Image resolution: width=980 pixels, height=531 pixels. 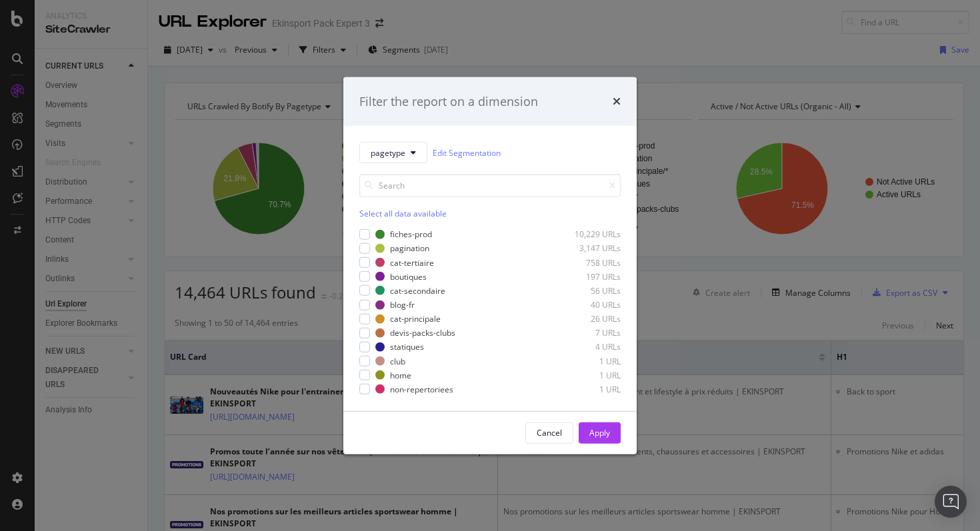 What do you see at coordinates (490, 213) in the screenshot?
I see `div: Select all data available` at bounding box center [490, 213].